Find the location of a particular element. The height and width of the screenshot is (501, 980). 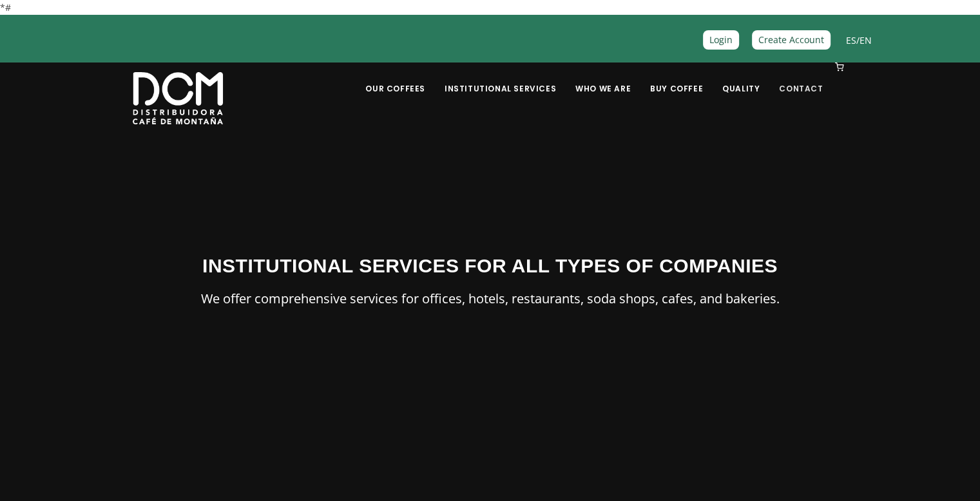

font: Quality is located at coordinates (741, 88).